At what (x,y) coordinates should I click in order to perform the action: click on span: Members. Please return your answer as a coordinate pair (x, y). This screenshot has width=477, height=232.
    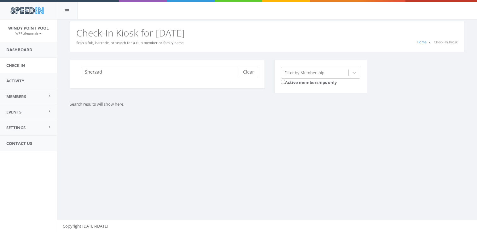
    Looking at the image, I should click on (16, 97).